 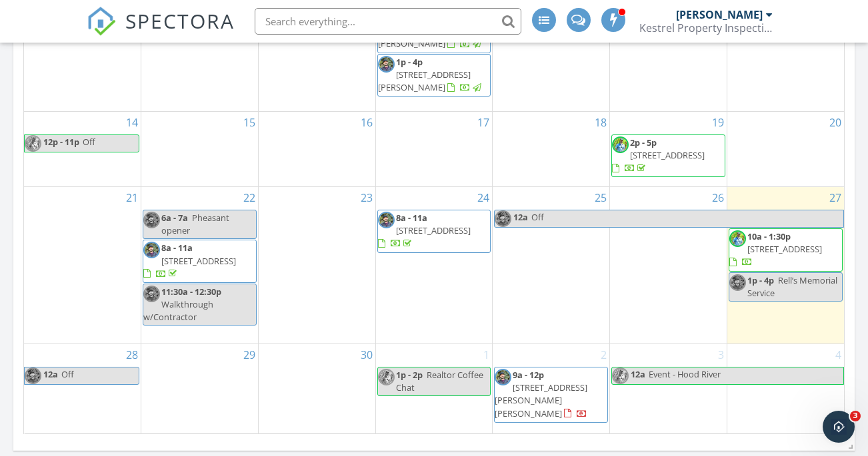 What do you see at coordinates (200, 266) in the screenshot?
I see `td: Go to September 22, 2025` at bounding box center [200, 266].